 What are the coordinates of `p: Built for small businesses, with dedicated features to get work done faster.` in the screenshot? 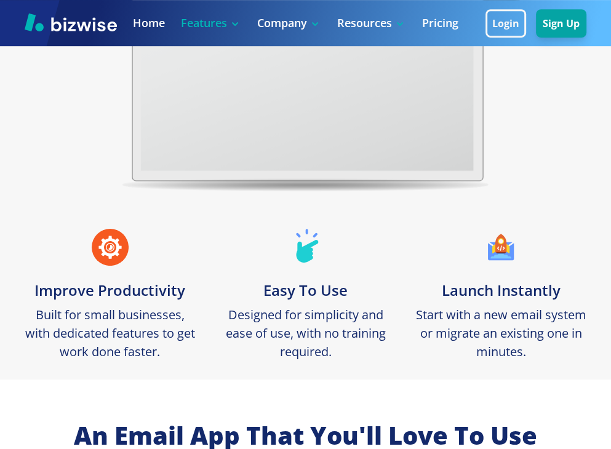 It's located at (110, 333).